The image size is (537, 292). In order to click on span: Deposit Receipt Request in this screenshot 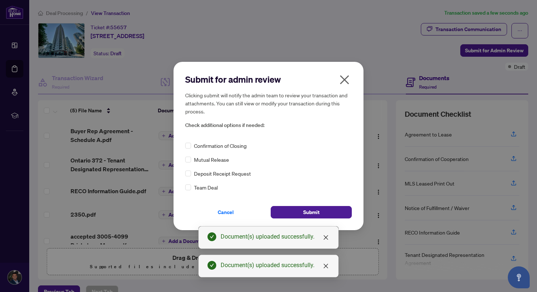, I will do `click(223, 173)`.